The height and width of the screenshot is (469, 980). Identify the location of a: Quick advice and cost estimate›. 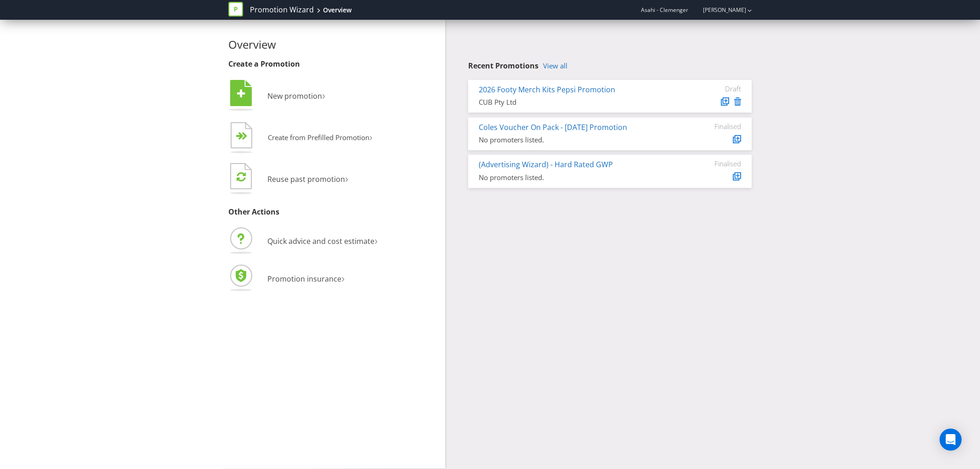
(303, 241).